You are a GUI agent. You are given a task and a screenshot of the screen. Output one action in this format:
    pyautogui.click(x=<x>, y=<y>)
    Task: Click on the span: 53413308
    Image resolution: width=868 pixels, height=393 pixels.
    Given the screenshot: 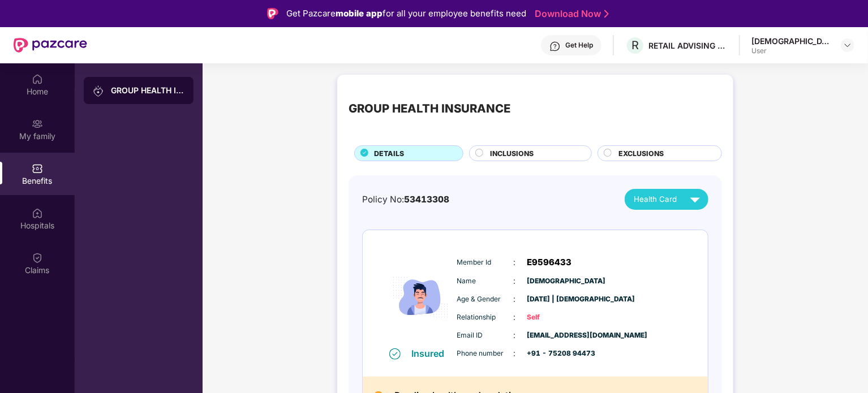 What is the action you would take?
    pyautogui.click(x=427, y=199)
    